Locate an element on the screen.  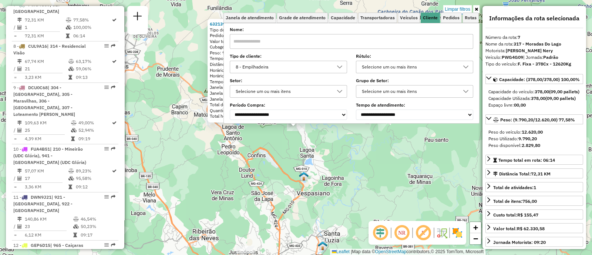
i: % de utilização da cubagem is located at coordinates (68, 27).